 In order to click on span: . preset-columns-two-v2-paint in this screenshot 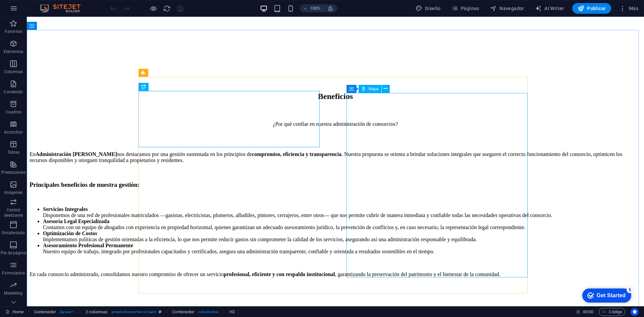, I will do `click(133, 312)`.